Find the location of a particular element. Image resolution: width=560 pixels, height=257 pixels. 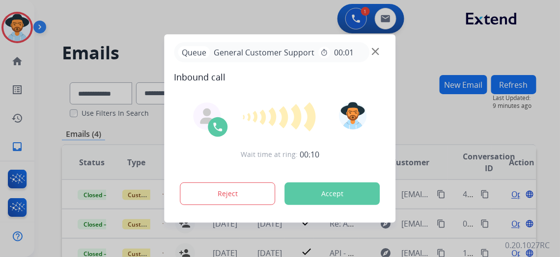

span: Inbound call is located at coordinates (280, 77).